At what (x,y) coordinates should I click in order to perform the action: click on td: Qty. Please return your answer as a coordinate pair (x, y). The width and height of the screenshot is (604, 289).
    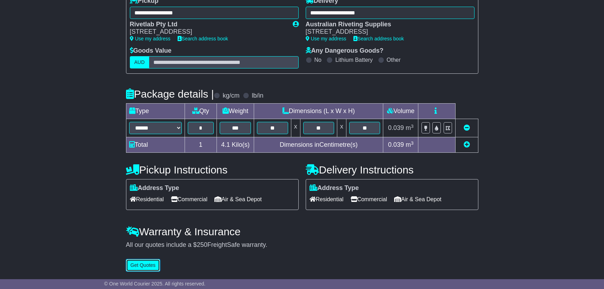
    Looking at the image, I should click on (201, 111).